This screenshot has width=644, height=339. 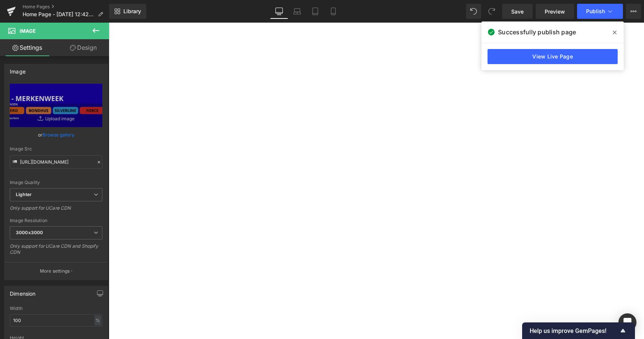 I want to click on div: Open Intercom Messenger, so click(x=628, y=322).